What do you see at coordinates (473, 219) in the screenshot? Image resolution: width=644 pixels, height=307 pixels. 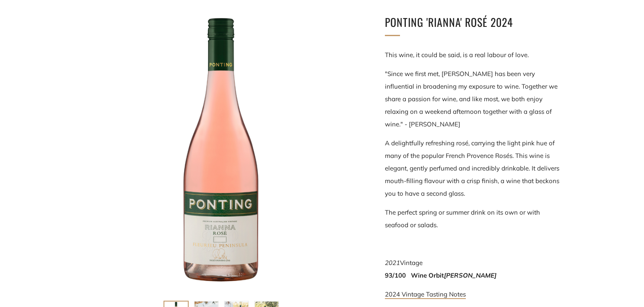 I see `p: The perfect spring or summer drink on its own or with seafood or salads.` at bounding box center [473, 219].